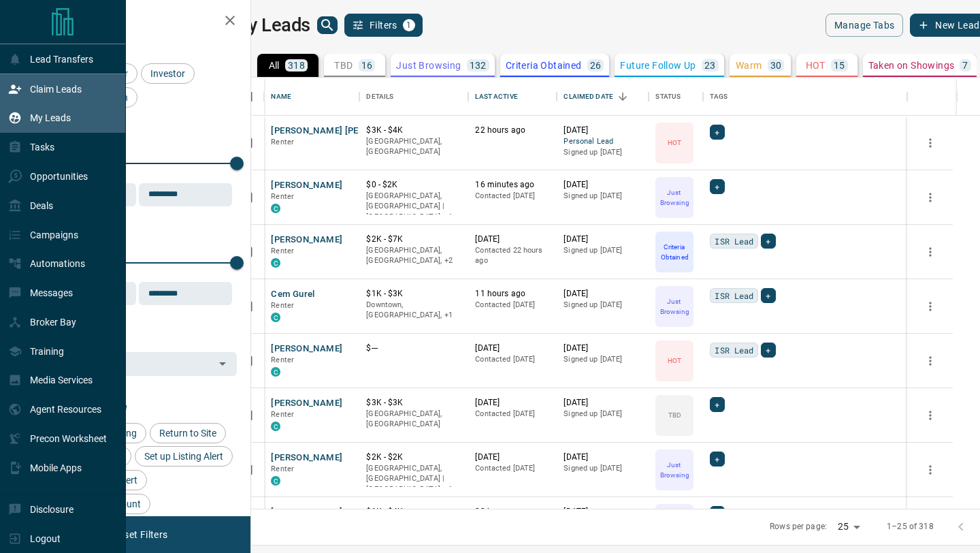  I want to click on p: 30, so click(776, 65).